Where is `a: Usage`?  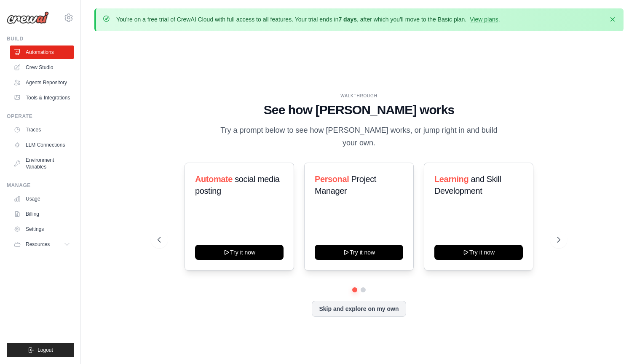
a: Usage is located at coordinates (42, 199).